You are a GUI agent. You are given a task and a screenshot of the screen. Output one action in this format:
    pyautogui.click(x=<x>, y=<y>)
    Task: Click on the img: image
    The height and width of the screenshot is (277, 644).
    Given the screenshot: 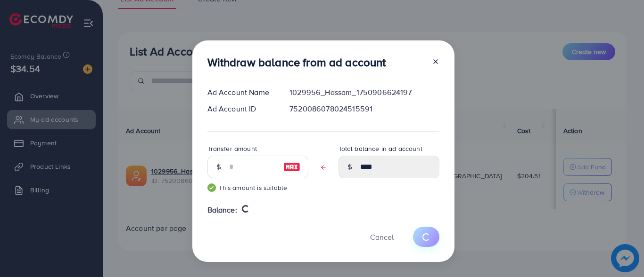 What is the action you would take?
    pyautogui.click(x=292, y=167)
    